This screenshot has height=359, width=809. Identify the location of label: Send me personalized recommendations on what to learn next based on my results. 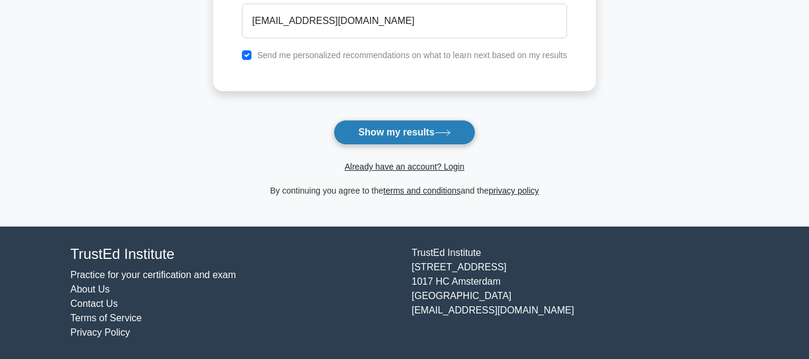
(412, 55).